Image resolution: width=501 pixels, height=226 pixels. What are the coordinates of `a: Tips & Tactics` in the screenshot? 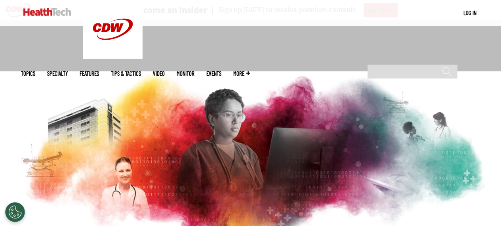 It's located at (126, 73).